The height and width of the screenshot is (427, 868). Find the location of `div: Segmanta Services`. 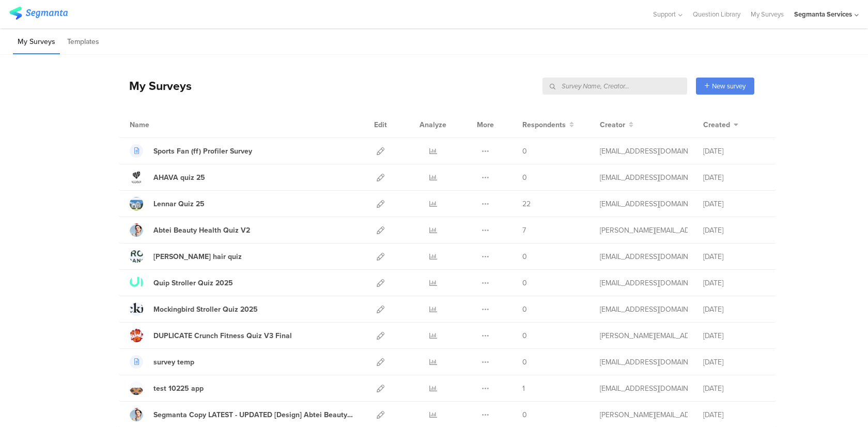

div: Segmanta Services is located at coordinates (824, 14).